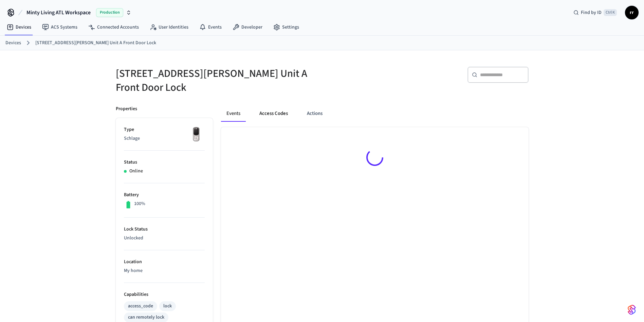 The width and height of the screenshot is (644, 322). I want to click on div: access_code, so click(141, 306).